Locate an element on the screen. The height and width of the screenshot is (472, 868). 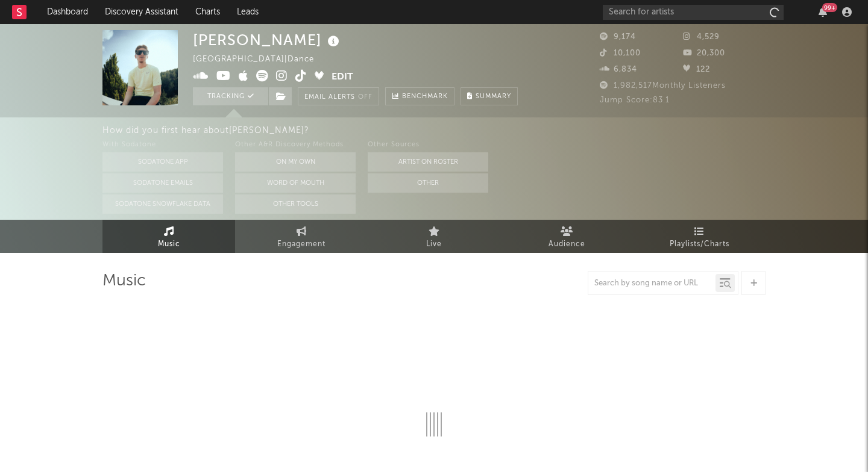
a: Music is located at coordinates (169, 236).